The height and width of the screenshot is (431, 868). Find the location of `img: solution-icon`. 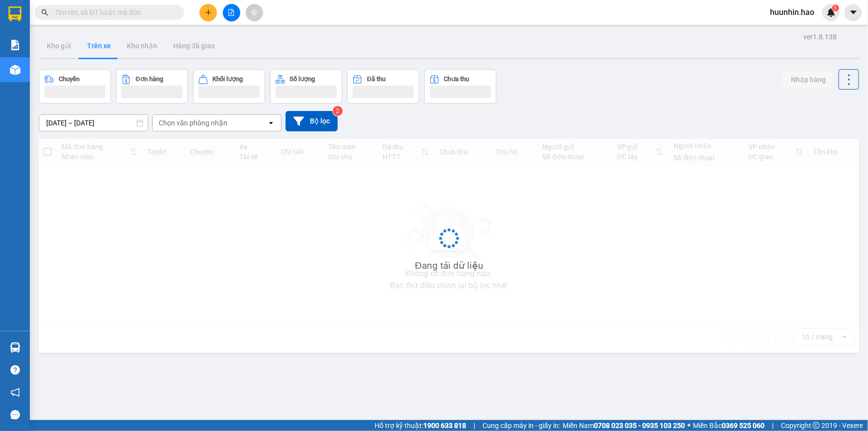

img: solution-icon is located at coordinates (15, 45).